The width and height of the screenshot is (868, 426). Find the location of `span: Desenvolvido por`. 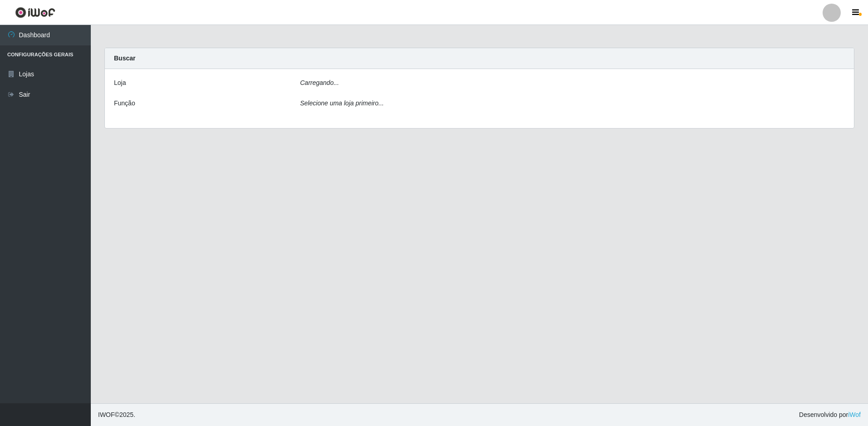

span: Desenvolvido por is located at coordinates (829, 414).